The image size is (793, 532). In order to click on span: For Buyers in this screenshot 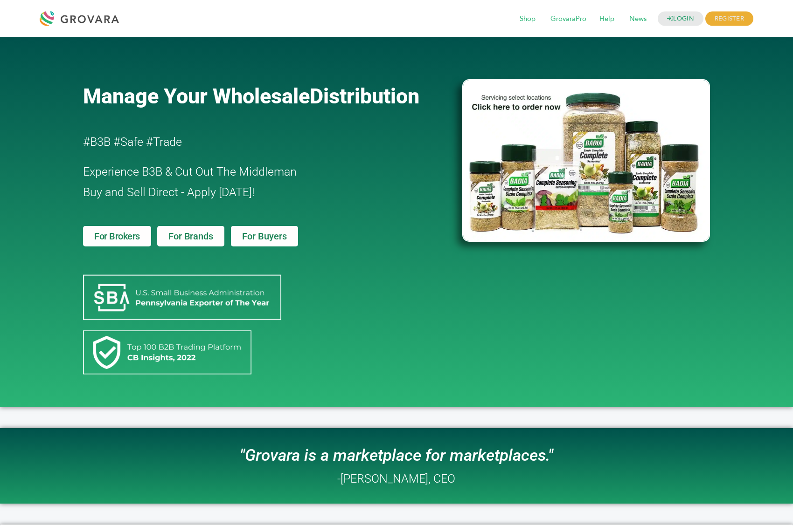, I will do `click(265, 236)`.